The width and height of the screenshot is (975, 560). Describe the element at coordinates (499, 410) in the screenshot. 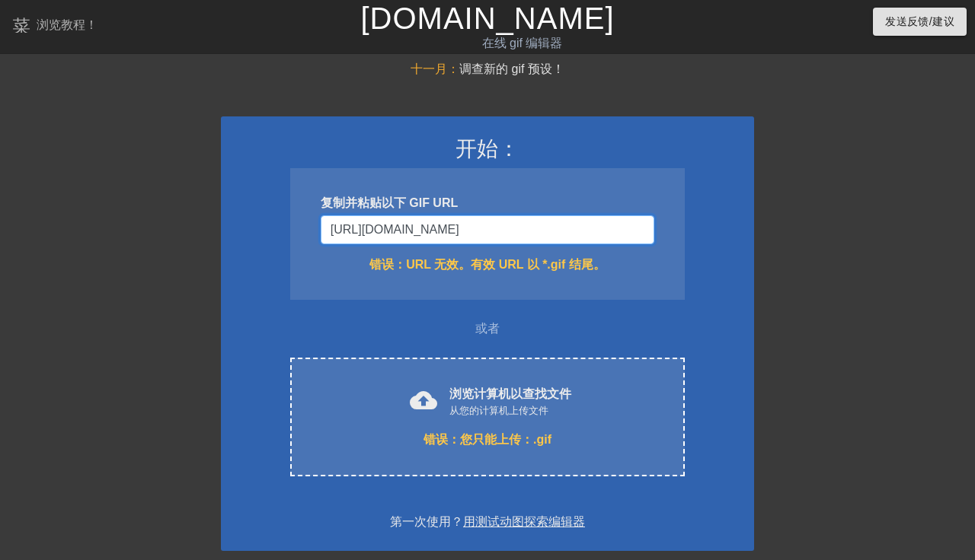

I see `font: 从您的计算机上传文件` at that location.